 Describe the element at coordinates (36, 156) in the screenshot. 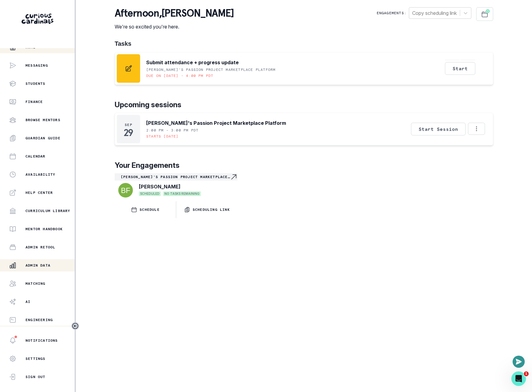

I see `p: Calendar` at that location.